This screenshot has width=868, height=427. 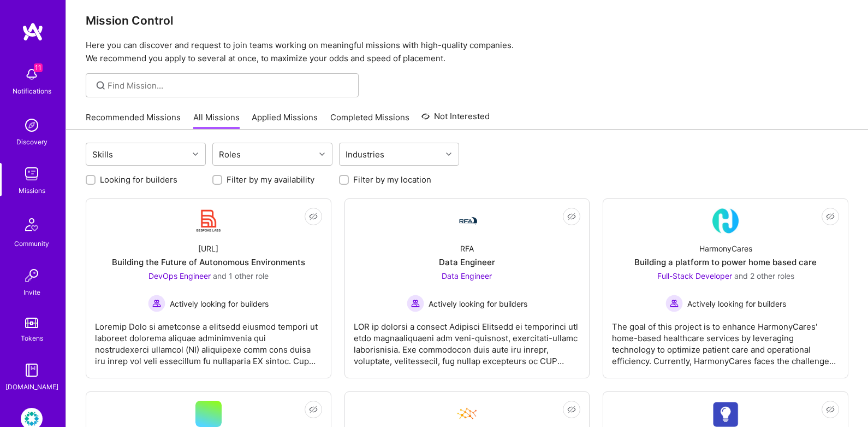 I want to click on div: Tokens, so click(x=32, y=338).